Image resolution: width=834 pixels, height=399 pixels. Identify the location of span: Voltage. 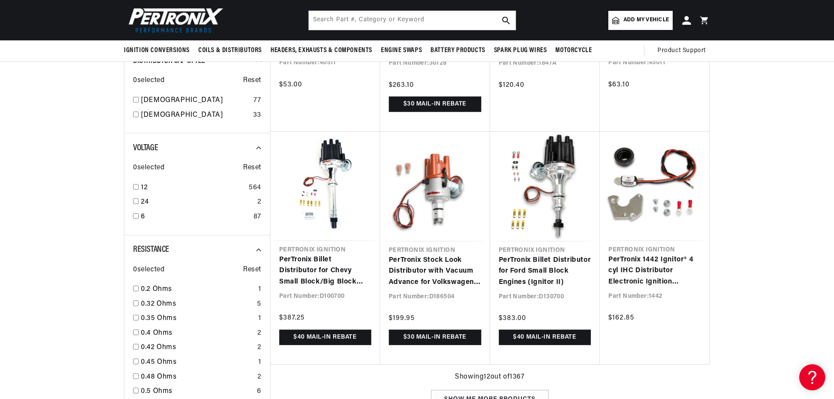
(145, 148).